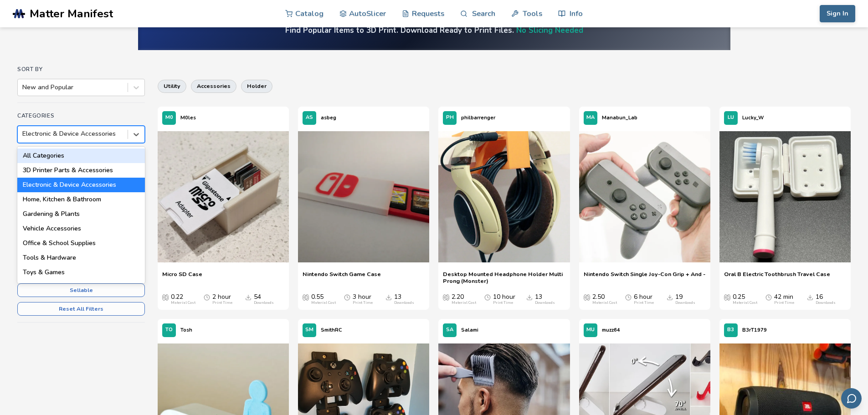 This screenshot has width=868, height=415. What do you see at coordinates (342, 278) in the screenshot?
I see `span: Nintendo Switch Game Case` at bounding box center [342, 278].